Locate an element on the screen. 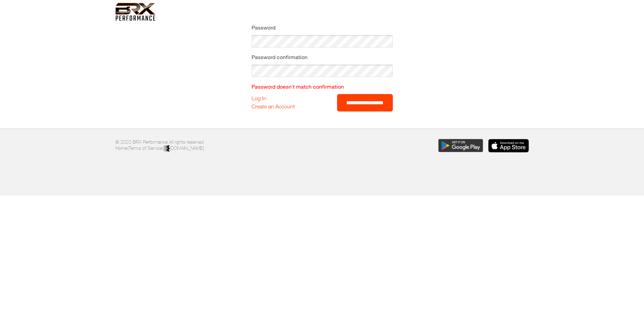 The width and height of the screenshot is (644, 324). a: Create an Account is located at coordinates (273, 106).